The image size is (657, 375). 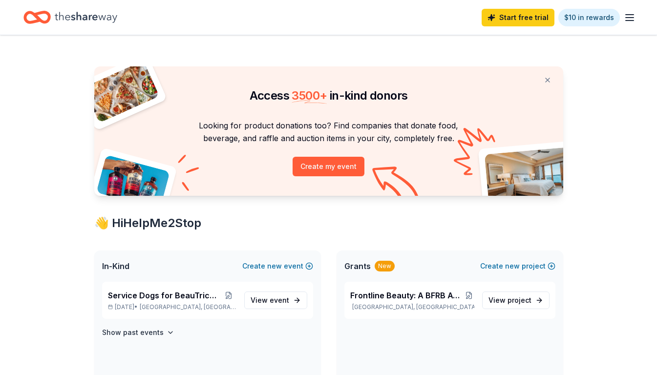 What do you see at coordinates (358, 266) in the screenshot?
I see `span: Grants` at bounding box center [358, 266].